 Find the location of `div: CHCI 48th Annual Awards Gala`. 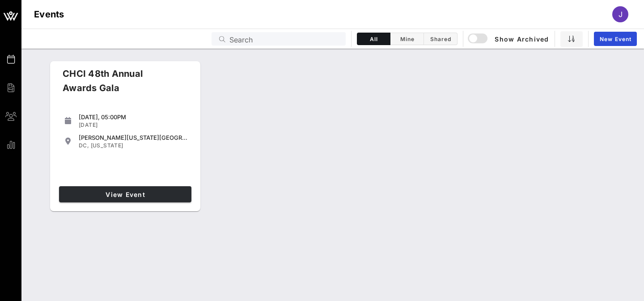

div: CHCI 48th Annual Awards Gala is located at coordinates (118, 84).